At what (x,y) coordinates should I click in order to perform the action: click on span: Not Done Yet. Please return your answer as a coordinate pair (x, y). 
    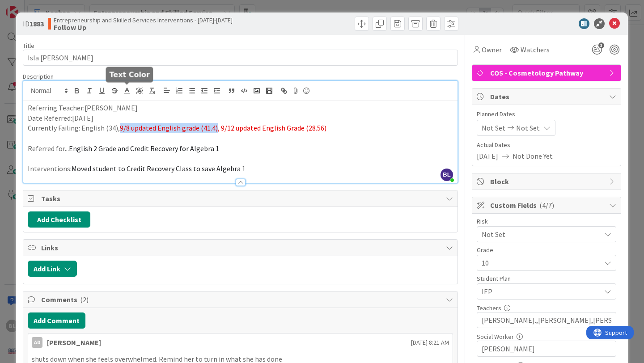
    Looking at the image, I should click on (533, 156).